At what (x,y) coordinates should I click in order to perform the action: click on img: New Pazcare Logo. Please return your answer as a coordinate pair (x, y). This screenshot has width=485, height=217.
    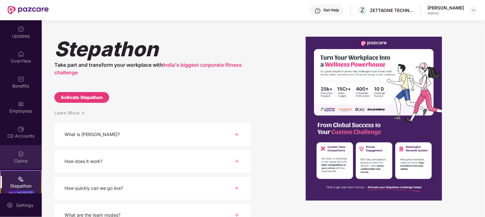
    Looking at the image, I should click on (28, 10).